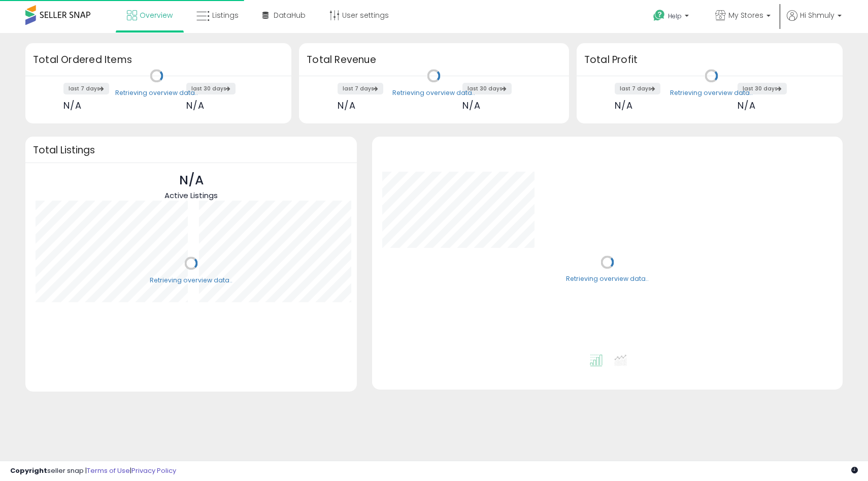  I want to click on span: My Stores, so click(745, 16).